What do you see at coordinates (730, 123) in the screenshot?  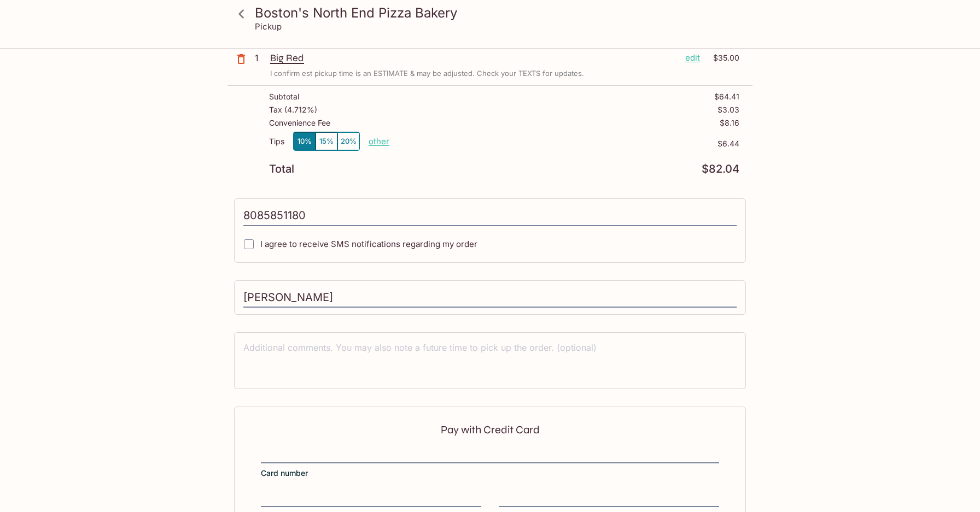 I see `p: $8.16` at bounding box center [730, 123].